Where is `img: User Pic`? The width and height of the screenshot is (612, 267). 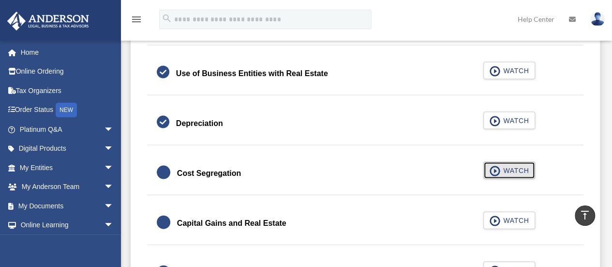 img: User Pic is located at coordinates (598, 19).